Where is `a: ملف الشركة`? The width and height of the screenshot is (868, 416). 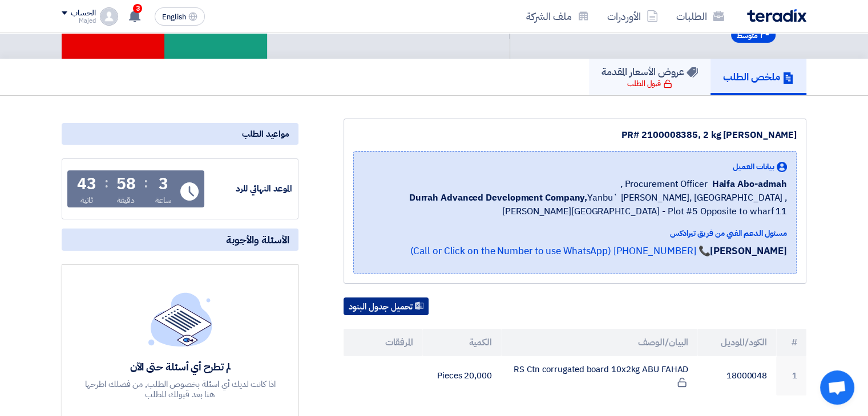 a: ملف الشركة is located at coordinates (558, 16).